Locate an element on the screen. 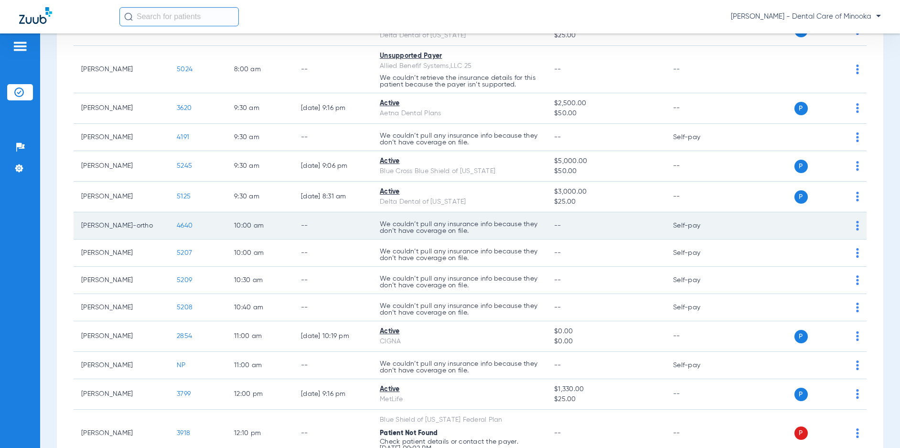 The width and height of the screenshot is (900, 448). span: 3799 is located at coordinates (183, 394).